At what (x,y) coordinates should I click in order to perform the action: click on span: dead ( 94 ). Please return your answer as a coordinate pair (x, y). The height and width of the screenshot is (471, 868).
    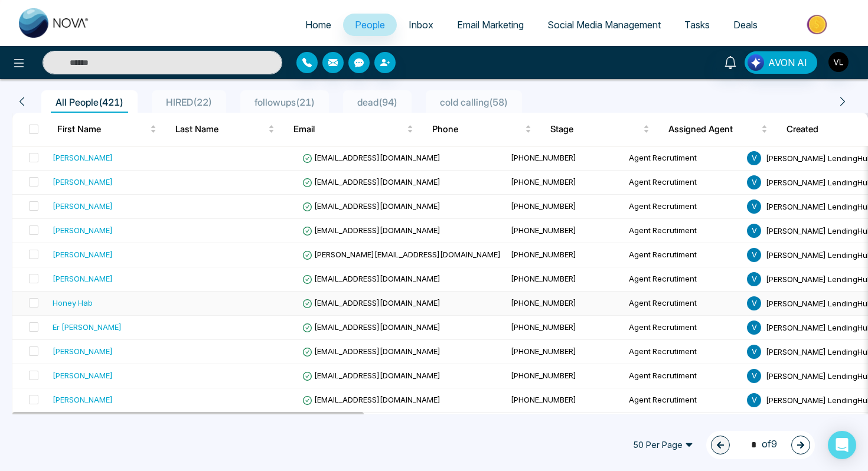
    Looking at the image, I should click on (377, 102).